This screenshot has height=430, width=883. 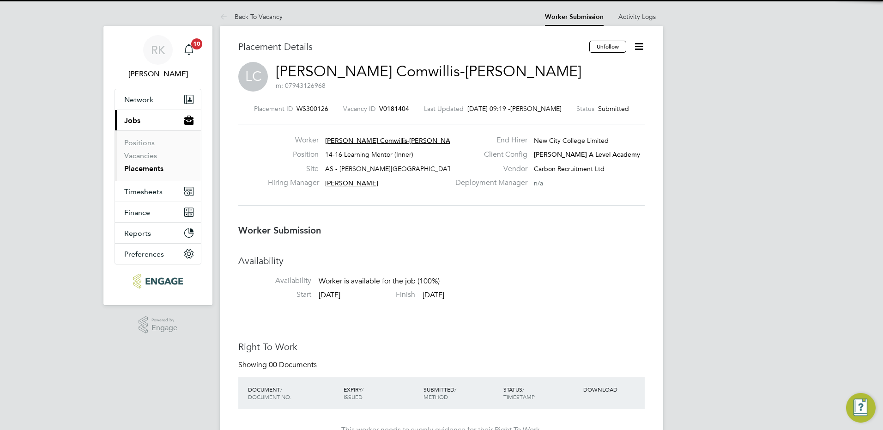 I want to click on label: Status, so click(x=585, y=109).